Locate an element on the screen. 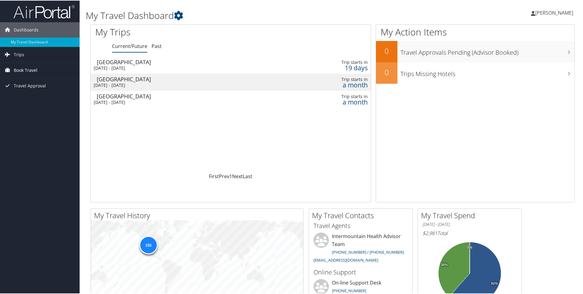  span: $2,981 is located at coordinates (430, 233).